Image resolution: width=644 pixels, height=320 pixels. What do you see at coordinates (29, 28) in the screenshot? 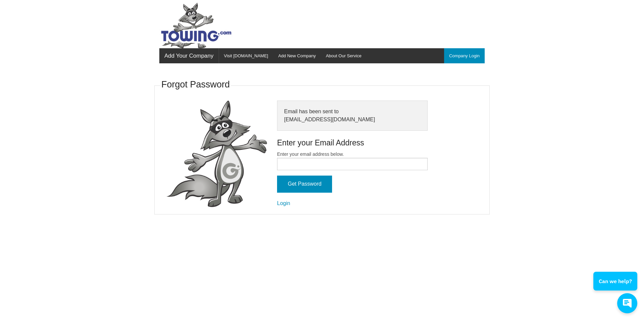
I see `div: Can we help?` at bounding box center [29, 28].